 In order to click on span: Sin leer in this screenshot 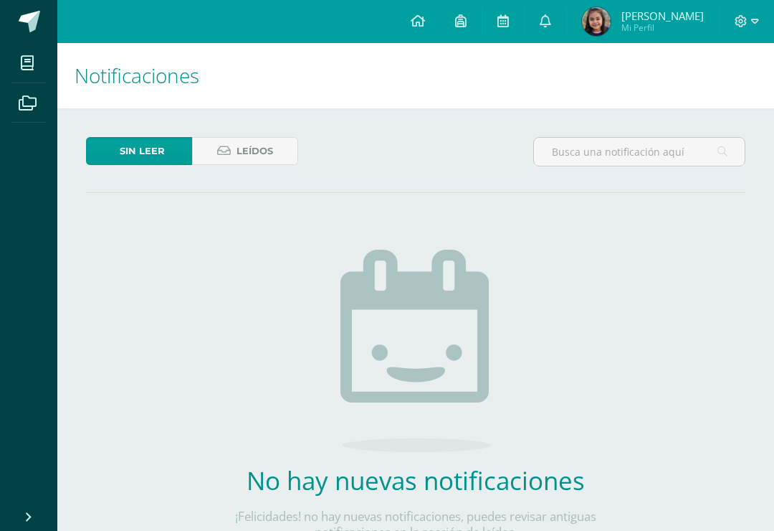, I will do `click(142, 151)`.